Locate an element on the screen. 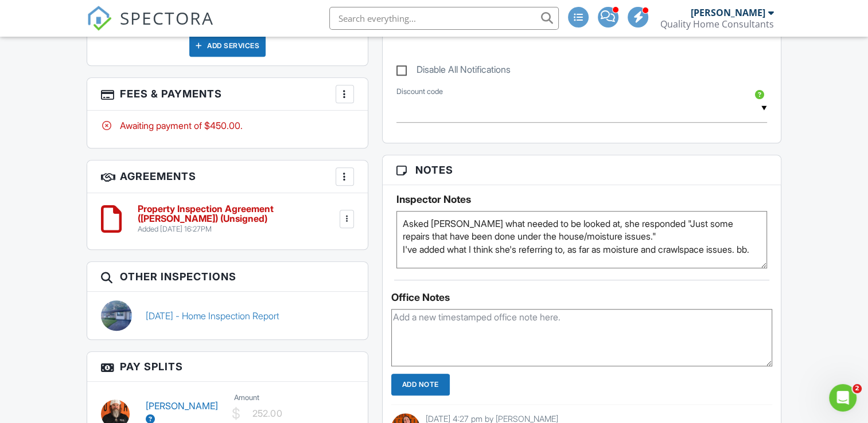 The width and height of the screenshot is (868, 423). h3: Notes is located at coordinates (581, 170).